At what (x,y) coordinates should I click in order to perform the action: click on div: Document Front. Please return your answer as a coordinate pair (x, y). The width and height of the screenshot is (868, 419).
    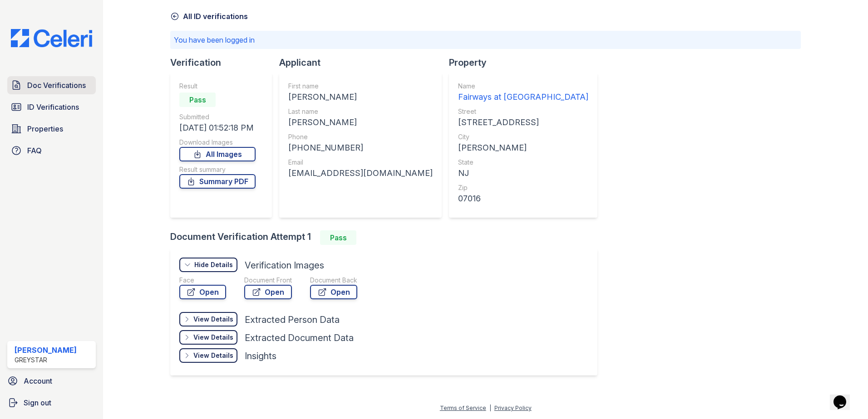
    Looking at the image, I should click on (268, 280).